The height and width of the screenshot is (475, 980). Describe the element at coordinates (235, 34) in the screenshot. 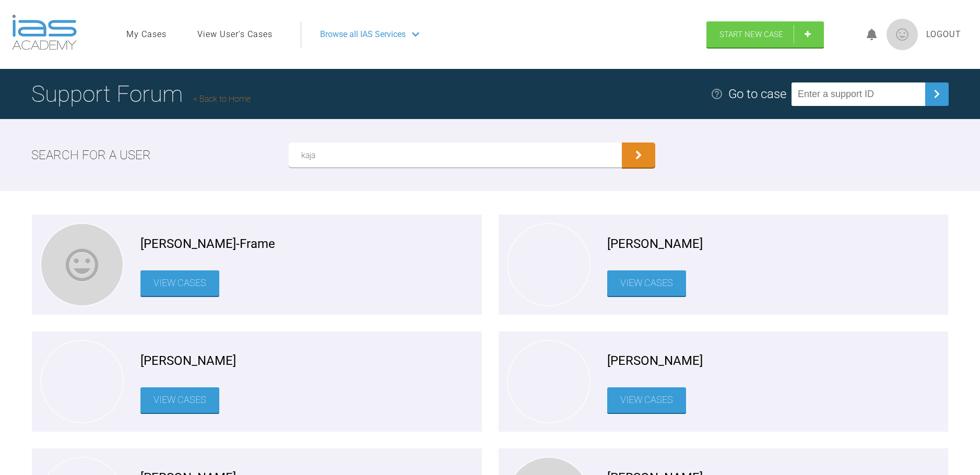

I see `a: View User's Cases` at that location.